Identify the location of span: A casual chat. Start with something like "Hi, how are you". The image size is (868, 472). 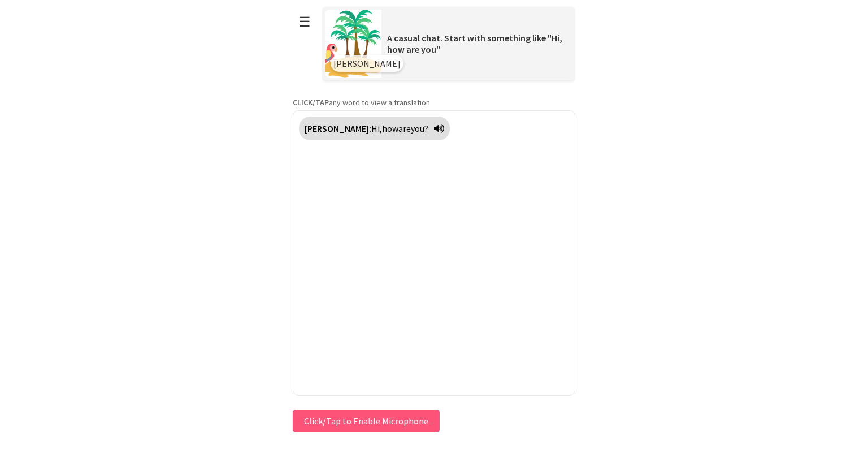
(474, 44).